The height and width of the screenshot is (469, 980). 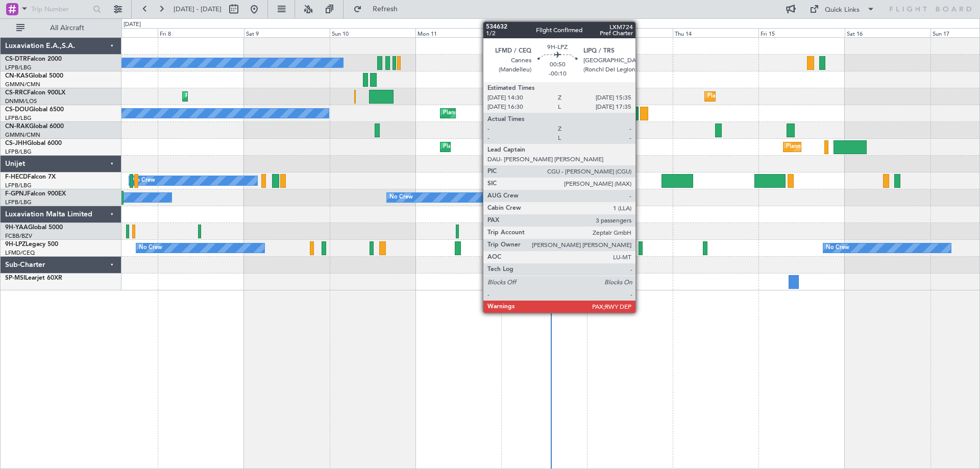 What do you see at coordinates (30, 177) in the screenshot?
I see `a: F-HECDFalcon 7X` at bounding box center [30, 177].